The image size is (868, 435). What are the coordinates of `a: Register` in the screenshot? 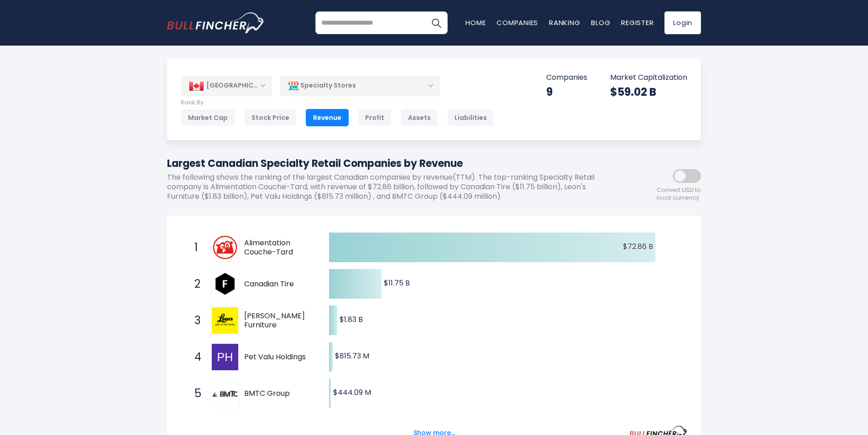 It's located at (637, 22).